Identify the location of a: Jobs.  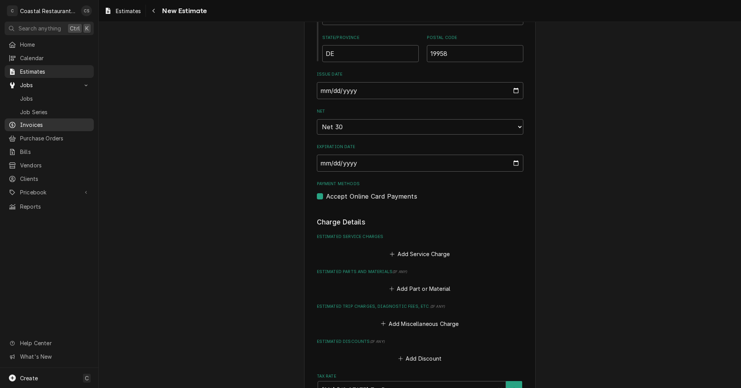
(49, 98).